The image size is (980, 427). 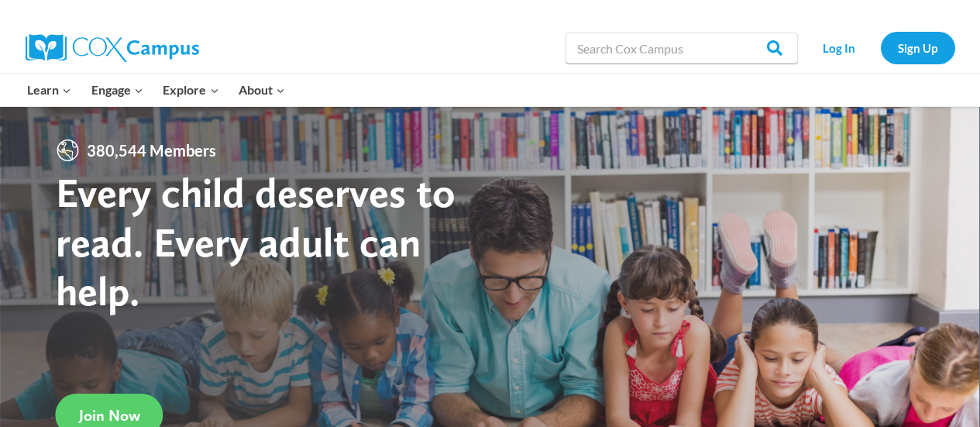 What do you see at coordinates (49, 90) in the screenshot?
I see `span: Learn` at bounding box center [49, 90].